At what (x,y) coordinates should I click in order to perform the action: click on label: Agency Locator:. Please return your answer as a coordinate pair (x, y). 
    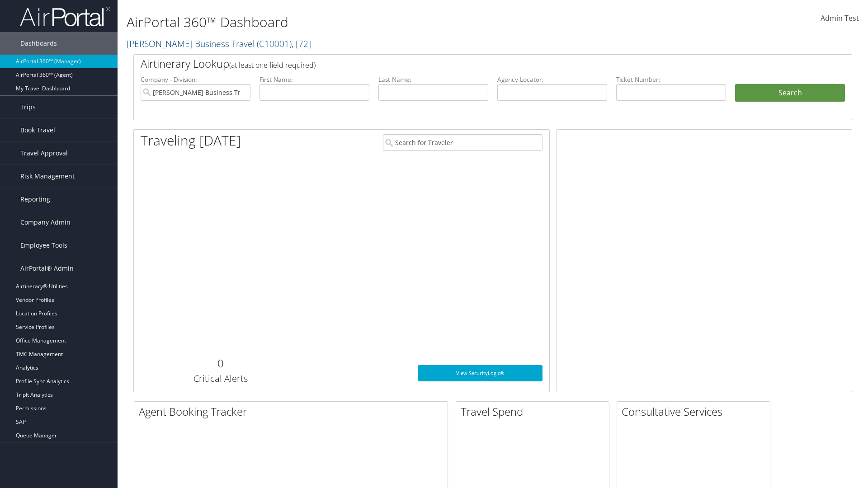
    Looking at the image, I should click on (552, 80).